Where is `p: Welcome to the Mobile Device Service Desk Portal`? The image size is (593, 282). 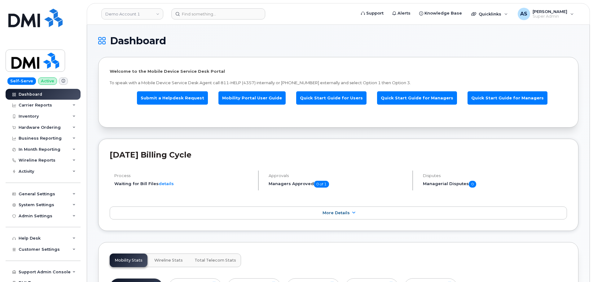
p: Welcome to the Mobile Device Service Desk Portal is located at coordinates (338, 71).